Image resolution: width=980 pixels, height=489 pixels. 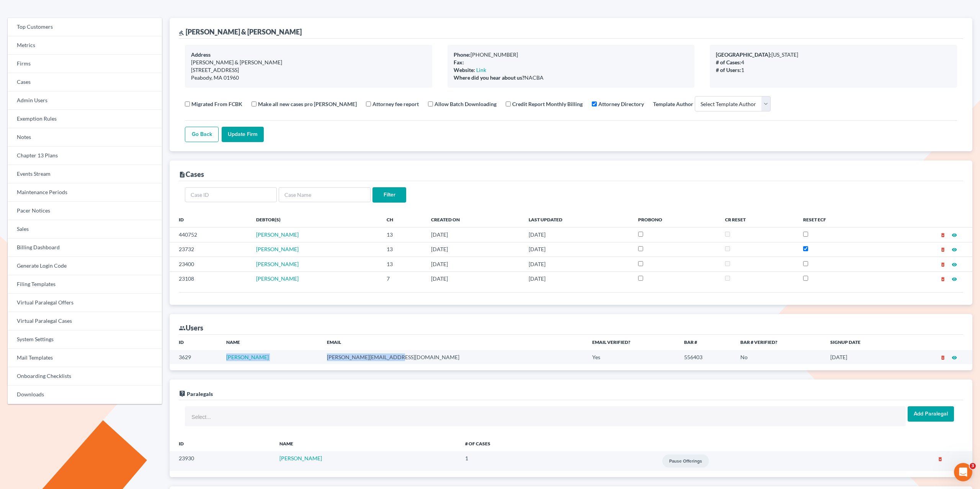 I want to click on a: Onboarding Checklists, so click(x=85, y=376).